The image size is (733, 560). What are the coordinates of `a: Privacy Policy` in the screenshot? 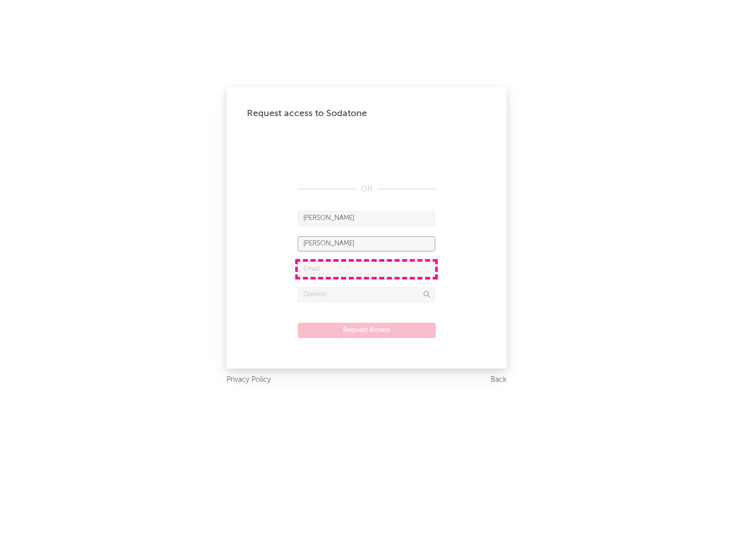 It's located at (248, 380).